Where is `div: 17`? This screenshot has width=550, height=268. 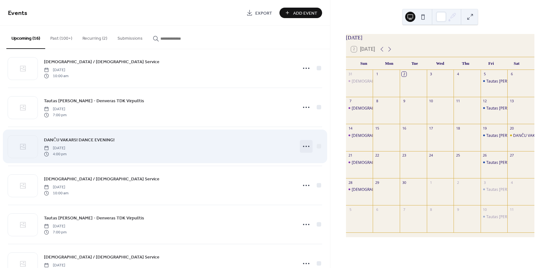 div: 17 is located at coordinates (431, 128).